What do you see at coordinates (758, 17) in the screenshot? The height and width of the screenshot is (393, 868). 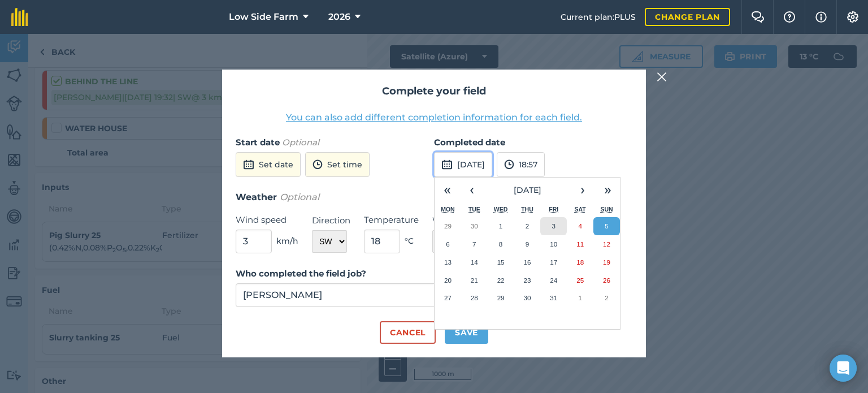 I see `img: Two speech bubbles overlapping with the left bubble in the forefront` at bounding box center [758, 17].